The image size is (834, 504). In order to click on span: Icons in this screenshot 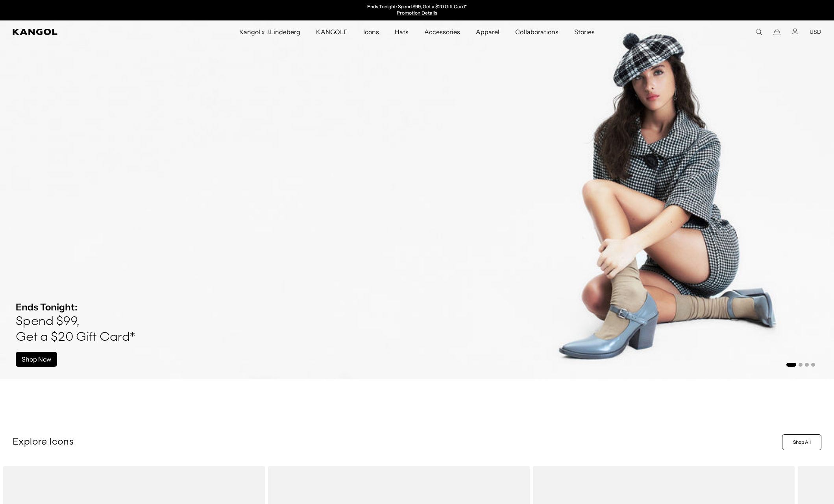, I will do `click(371, 32)`.